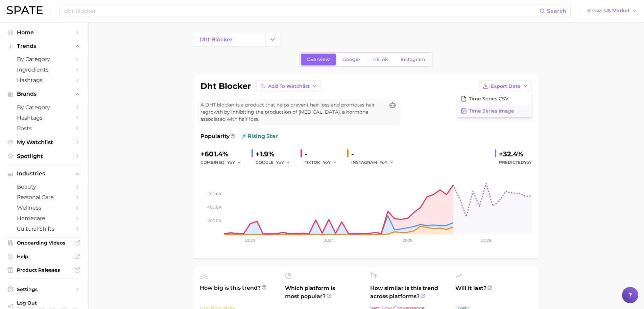  I want to click on span: How similar is this trend across platforms?, so click(409, 292).